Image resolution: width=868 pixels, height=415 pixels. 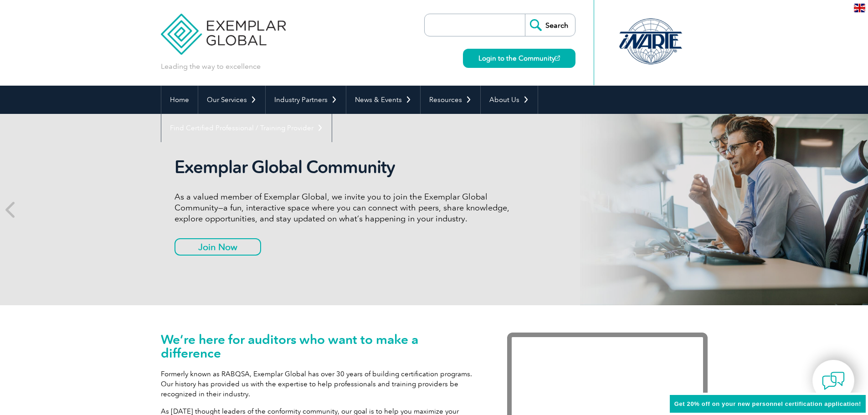 What do you see at coordinates (346, 168) in the screenshot?
I see `h2: Exemplar Global Community` at bounding box center [346, 168].